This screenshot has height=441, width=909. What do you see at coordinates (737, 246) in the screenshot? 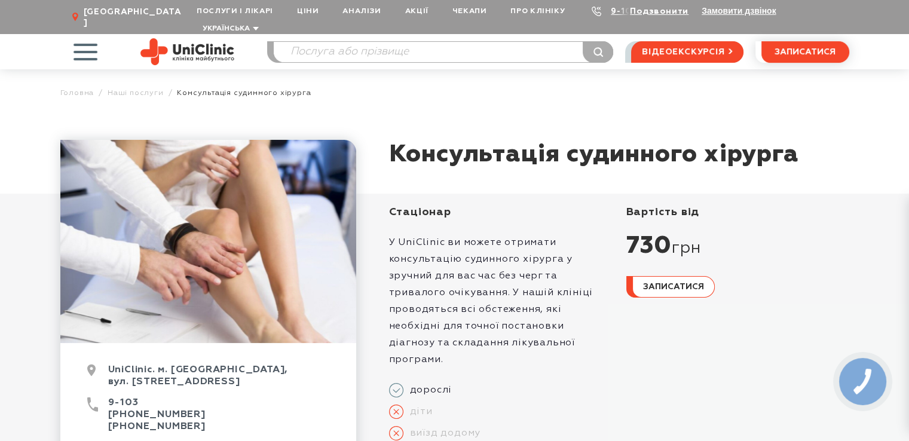
I see `div: 730` at bounding box center [737, 246].